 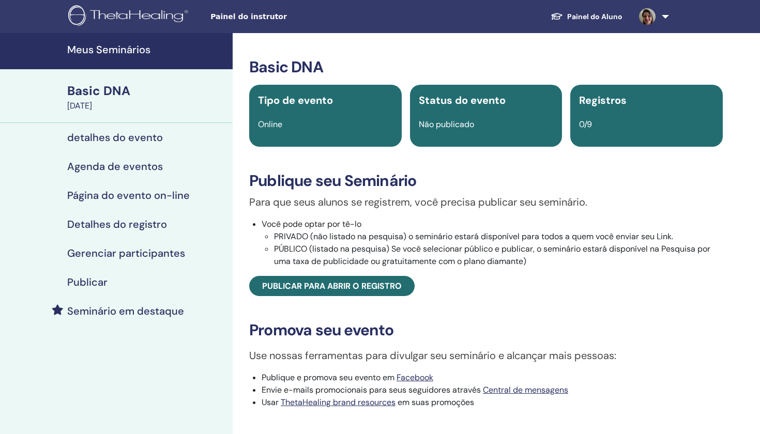 I want to click on h4: Página do evento on-line, so click(x=128, y=196).